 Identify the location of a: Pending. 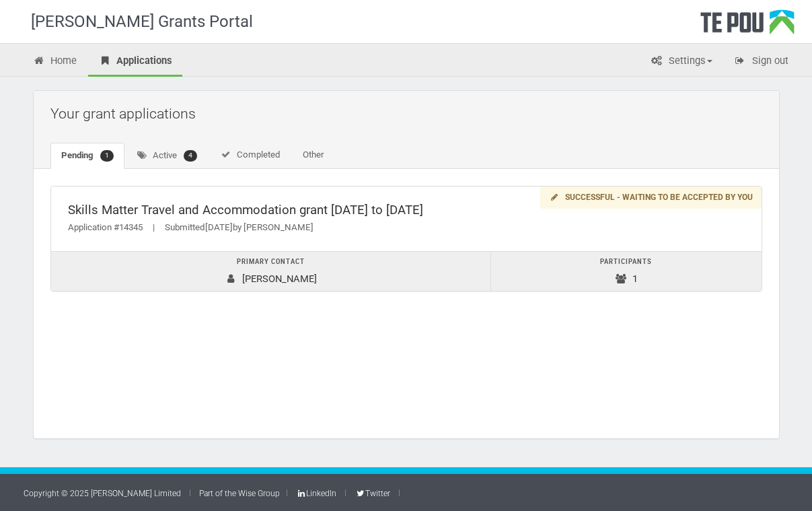
(88, 156).